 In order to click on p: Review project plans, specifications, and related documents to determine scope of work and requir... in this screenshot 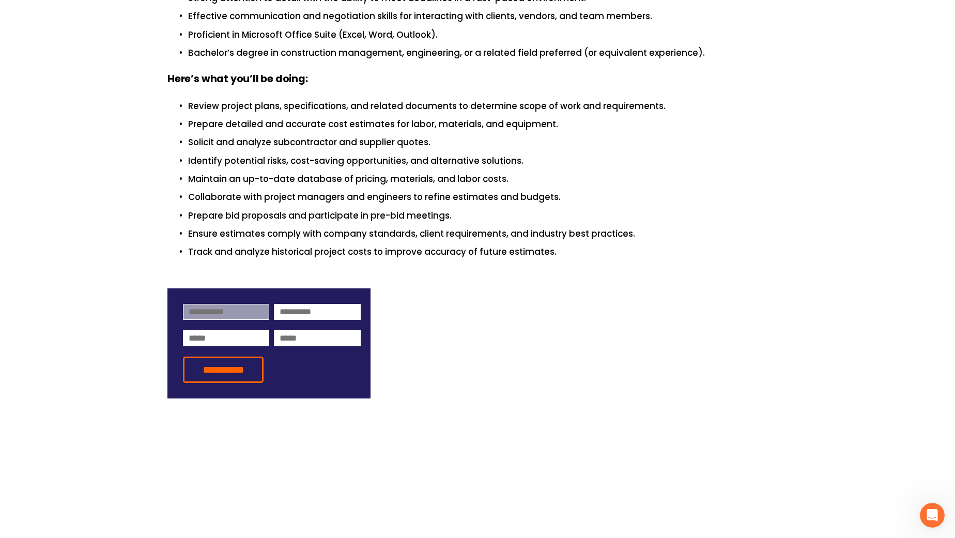, I will do `click(488, 106)`.